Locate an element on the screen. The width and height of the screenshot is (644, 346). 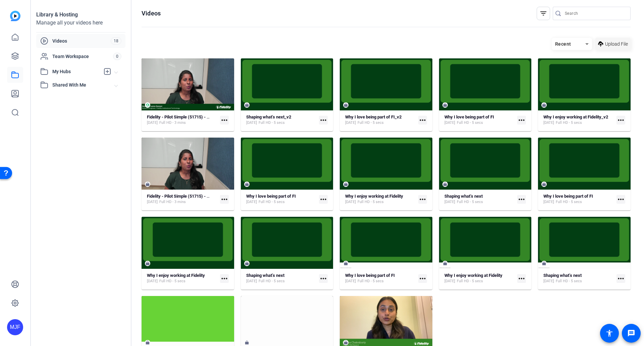
mat-icon: message is located at coordinates (631, 333).